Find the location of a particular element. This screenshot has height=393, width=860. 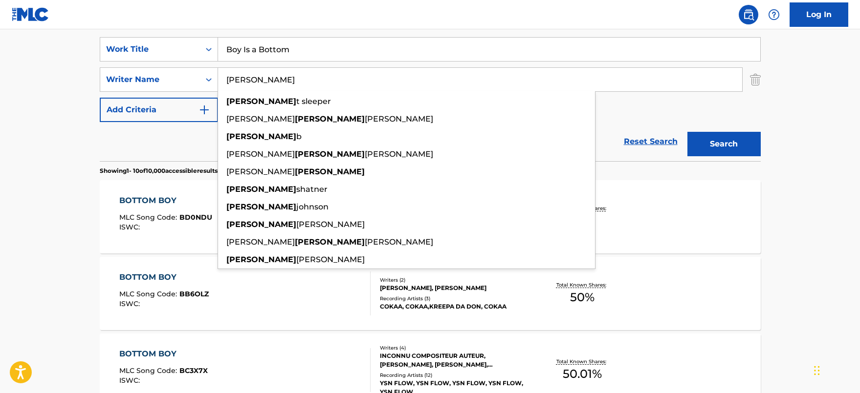

span: BC3X7X is located at coordinates (194, 371).